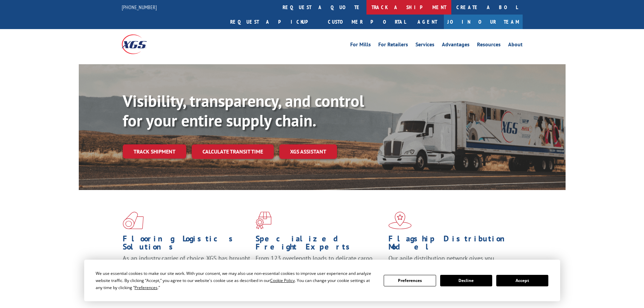  I want to click on img: xgs-icon-total-supply-chain-intelligence-red, so click(133, 221).